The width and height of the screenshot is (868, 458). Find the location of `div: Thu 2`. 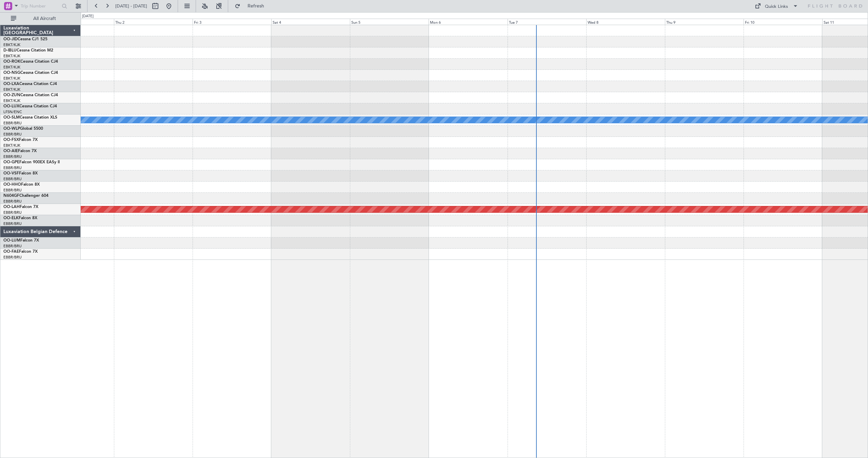

div: Thu 2 is located at coordinates (153, 22).